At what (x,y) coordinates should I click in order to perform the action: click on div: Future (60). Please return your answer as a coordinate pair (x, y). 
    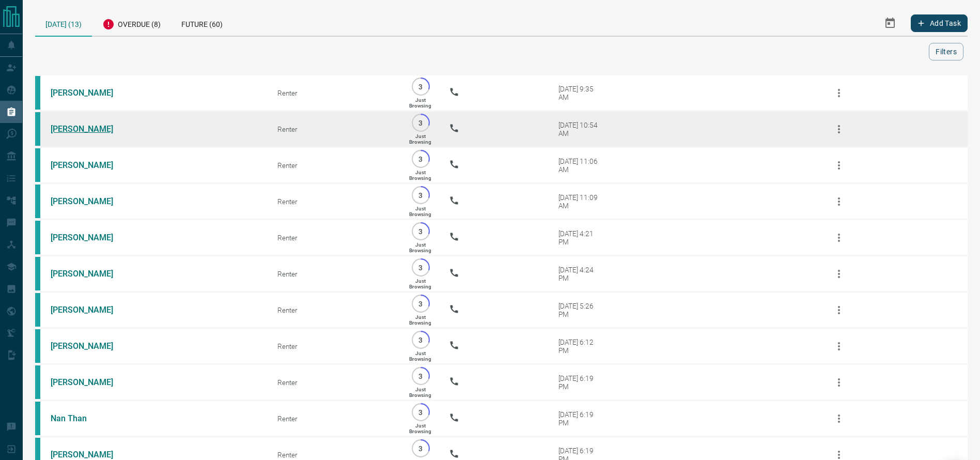
    Looking at the image, I should click on (202, 23).